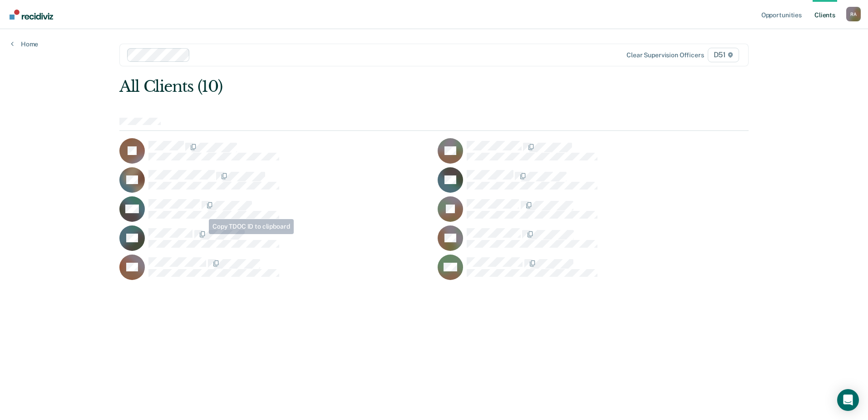  Describe the element at coordinates (853, 14) in the screenshot. I see `div: R A` at that location.